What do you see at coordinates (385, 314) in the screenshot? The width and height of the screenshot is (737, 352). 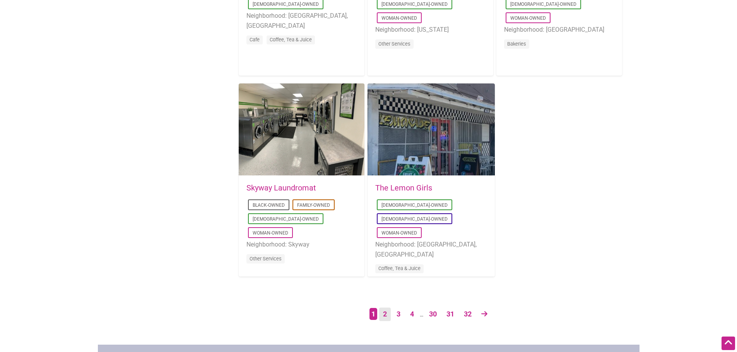 I see `a: Page 2` at bounding box center [385, 314].